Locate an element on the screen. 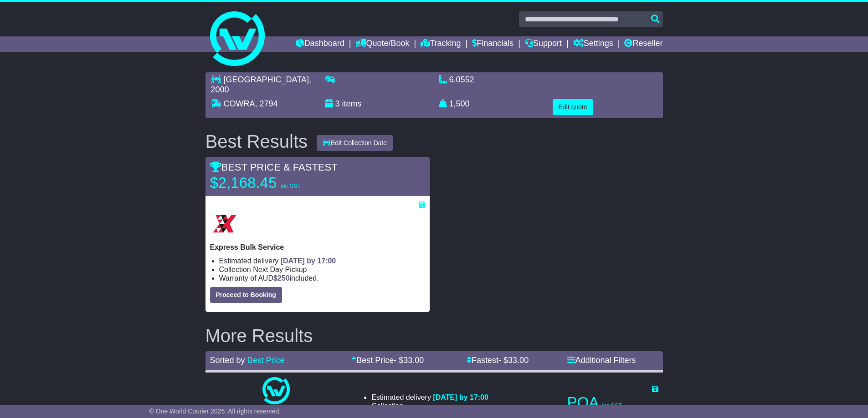 The width and height of the screenshot is (868, 418). span: © One World Courier 2025. All rights reserved. is located at coordinates (215, 411).